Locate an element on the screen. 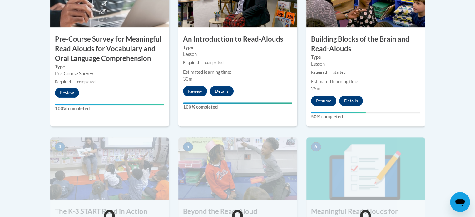 Image resolution: width=475 pixels, height=217 pixels. span: 5 is located at coordinates (188, 147).